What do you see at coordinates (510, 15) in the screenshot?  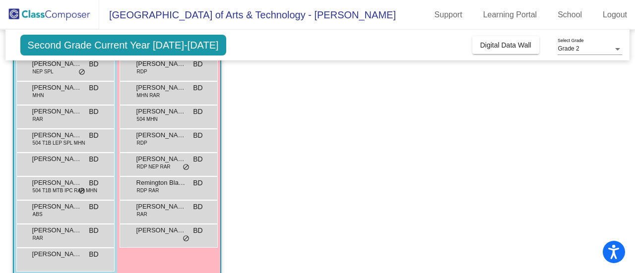 I see `a: Learning Portal` at bounding box center [510, 15].